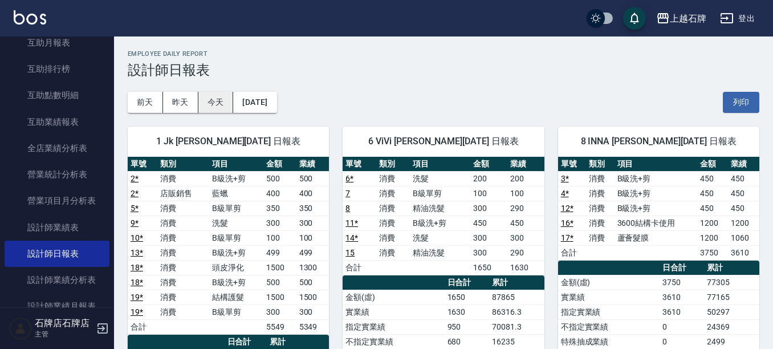 This screenshot has width=773, height=349. I want to click on a: 設計師業績分析表, so click(57, 280).